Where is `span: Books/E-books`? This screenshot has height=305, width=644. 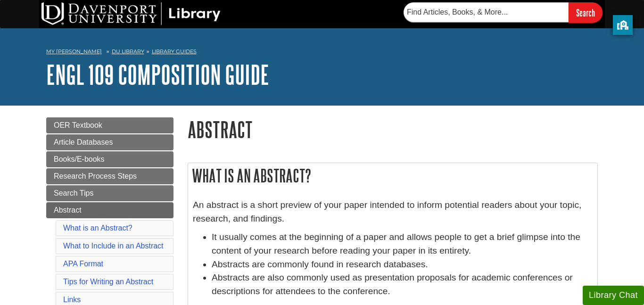
span: Books/E-books is located at coordinates (79, 159).